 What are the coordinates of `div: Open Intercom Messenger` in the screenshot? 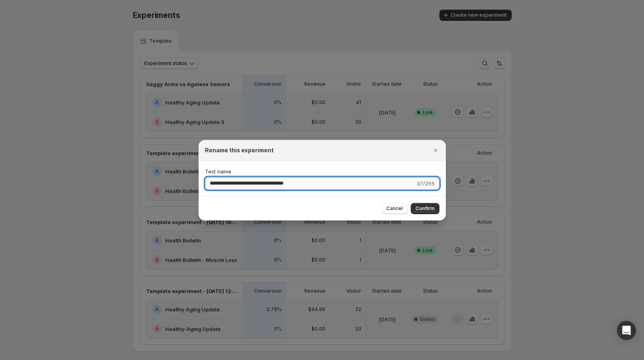 It's located at (626, 330).